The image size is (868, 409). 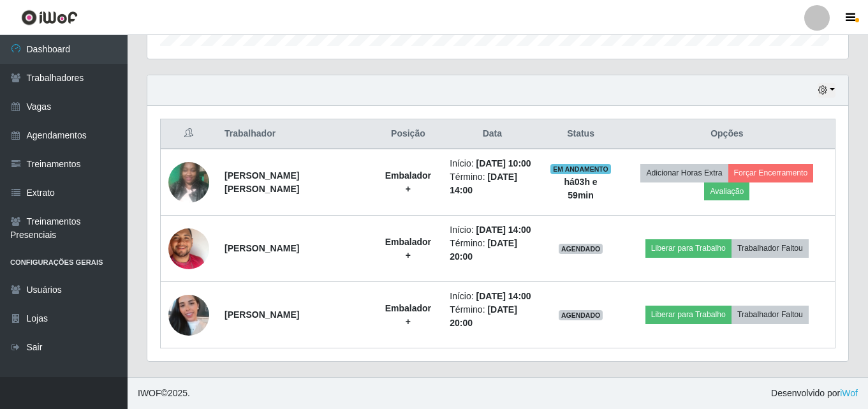 What do you see at coordinates (189, 249) in the screenshot?
I see `img: 1698948532439.jpeg` at bounding box center [189, 249].